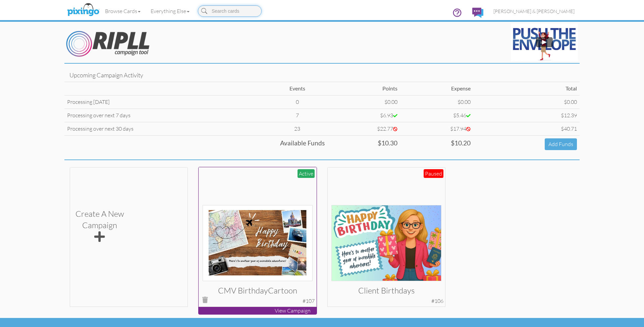 This screenshot has width=644, height=327. Describe the element at coordinates (387, 243) in the screenshot. I see `img: 130797-1-1745513376666-6cfb9f74296cbb99-qa.jpg` at that location.